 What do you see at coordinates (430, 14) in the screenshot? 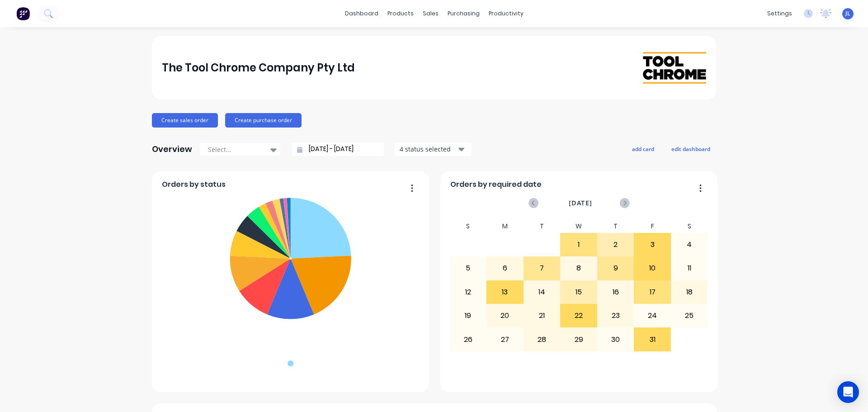
I see `div: sales` at bounding box center [430, 14].